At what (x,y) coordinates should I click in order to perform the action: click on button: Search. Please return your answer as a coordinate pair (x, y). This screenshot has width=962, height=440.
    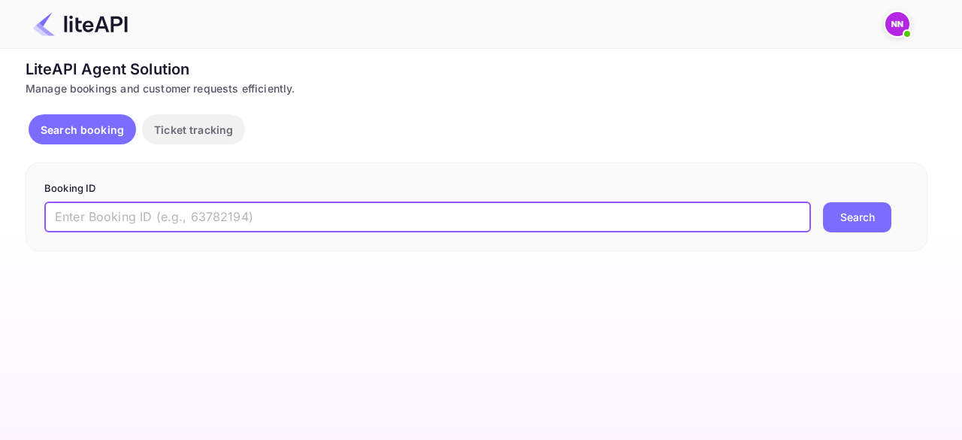
    Looking at the image, I should click on (857, 217).